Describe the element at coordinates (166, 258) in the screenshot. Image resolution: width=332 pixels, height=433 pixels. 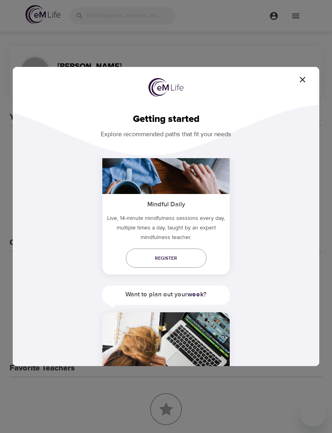
I see `a: Register` at that location.